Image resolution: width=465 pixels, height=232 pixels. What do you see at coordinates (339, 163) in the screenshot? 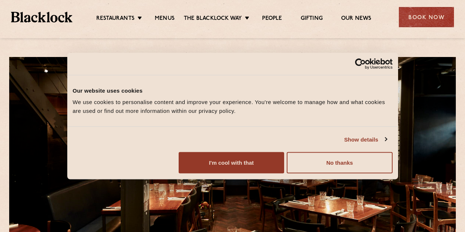
I see `button: No thanks` at bounding box center [339, 163].